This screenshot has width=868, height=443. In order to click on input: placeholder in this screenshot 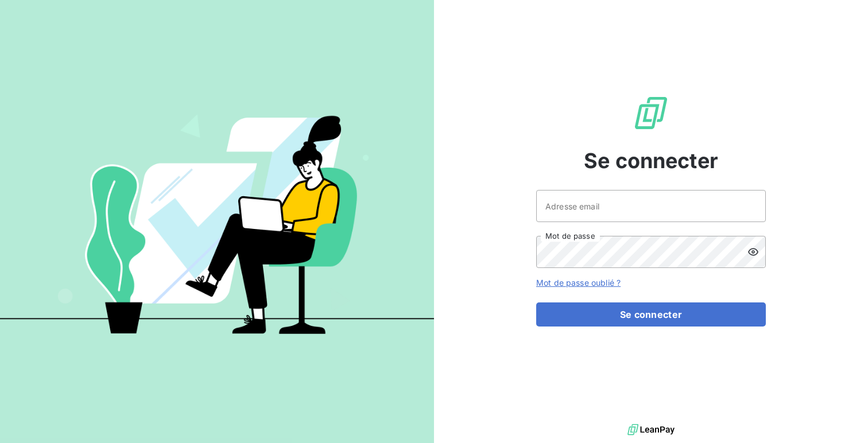, I will do `click(651, 206)`.